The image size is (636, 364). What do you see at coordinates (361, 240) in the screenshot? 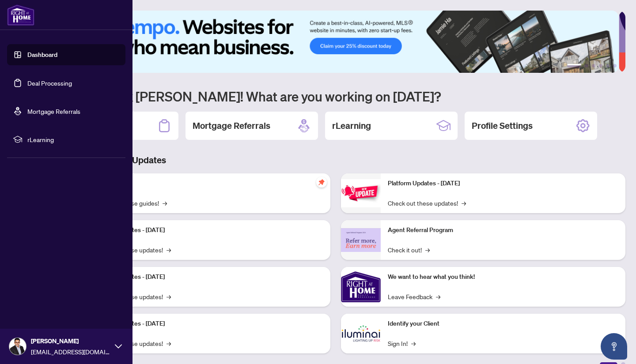
I see `img: Agent Referral Program` at bounding box center [361, 240].